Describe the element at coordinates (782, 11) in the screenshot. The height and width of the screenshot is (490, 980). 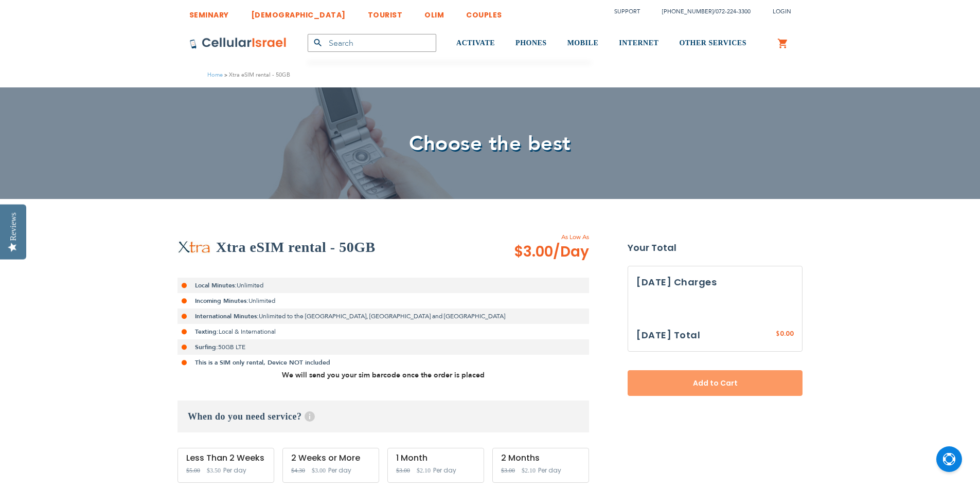
I see `span: Login` at that location.